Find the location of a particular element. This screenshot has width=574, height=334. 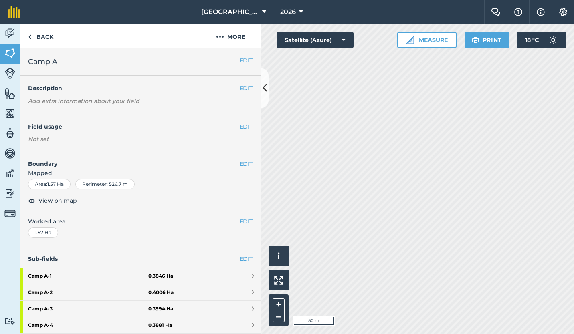

div: Area : 1.57 Ha is located at coordinates (49, 184).